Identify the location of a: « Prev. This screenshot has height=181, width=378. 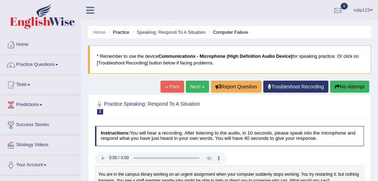
(172, 87).